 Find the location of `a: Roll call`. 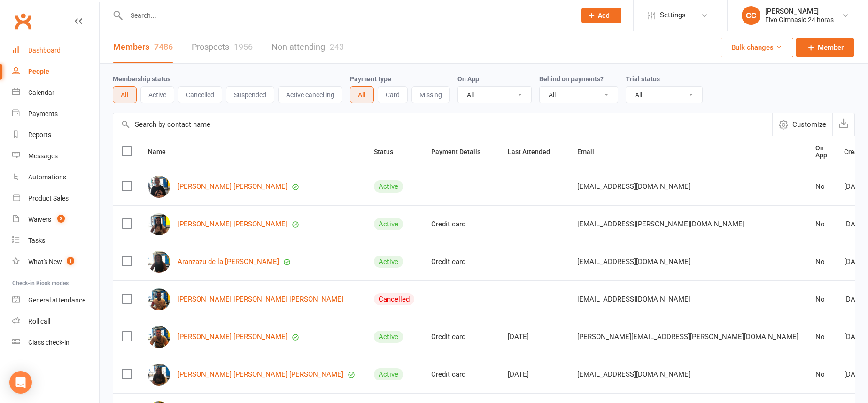

a: Roll call is located at coordinates (55, 321).